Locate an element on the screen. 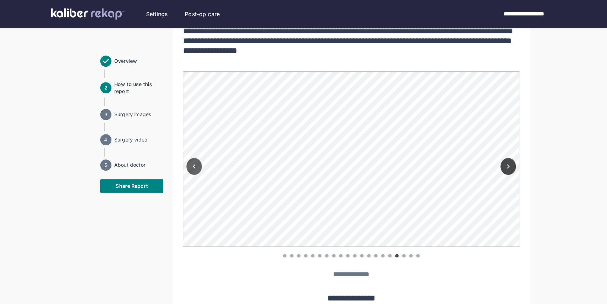 The width and height of the screenshot is (607, 304). div: Surgery images is located at coordinates (139, 114).